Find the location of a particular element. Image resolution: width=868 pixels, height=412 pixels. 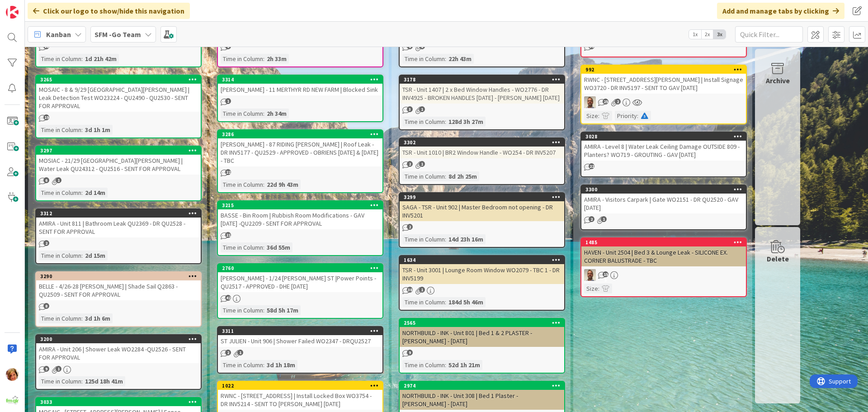

div: 22d 9h 43m is located at coordinates (282, 184).